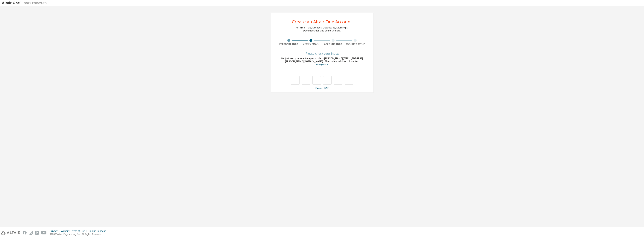 The height and width of the screenshot is (238, 644). Describe the element at coordinates (11, 232) in the screenshot. I see `img: altair_logo.svg` at that location.